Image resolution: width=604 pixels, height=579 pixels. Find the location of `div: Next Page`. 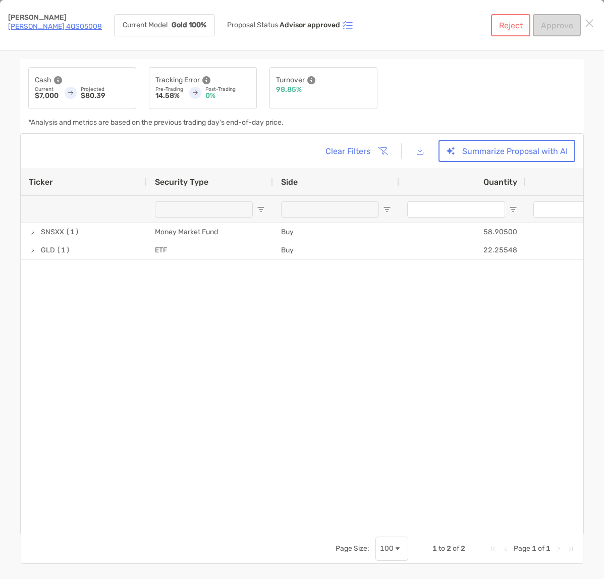

div: Next Page is located at coordinates (558, 548).